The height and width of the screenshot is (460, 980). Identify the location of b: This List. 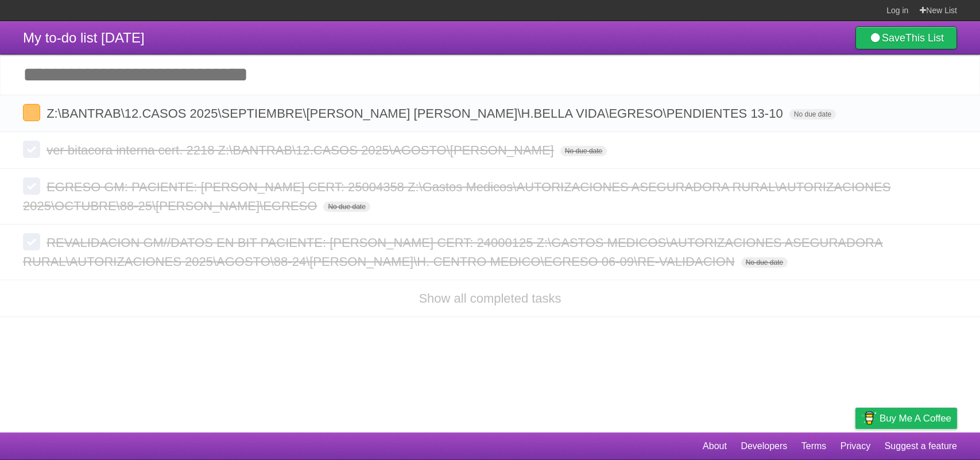
(924, 38).